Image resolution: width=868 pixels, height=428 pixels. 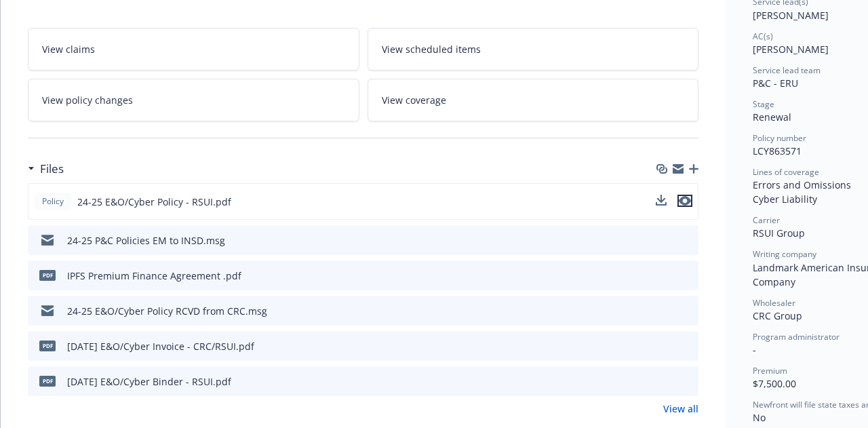 What do you see at coordinates (533, 49) in the screenshot?
I see `a: View scheduled items` at bounding box center [533, 49].